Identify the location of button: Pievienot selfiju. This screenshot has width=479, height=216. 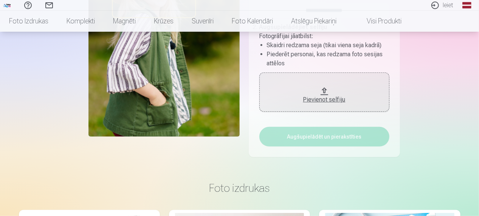
(324, 92).